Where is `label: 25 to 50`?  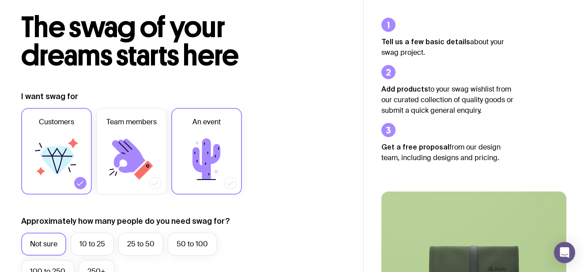 label: 25 to 50 is located at coordinates (141, 244).